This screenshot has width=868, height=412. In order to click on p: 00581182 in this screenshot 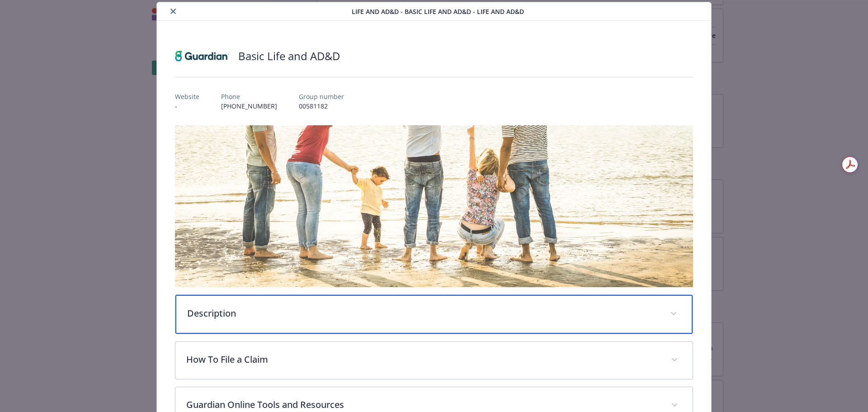, I will do `click(322, 106)`.